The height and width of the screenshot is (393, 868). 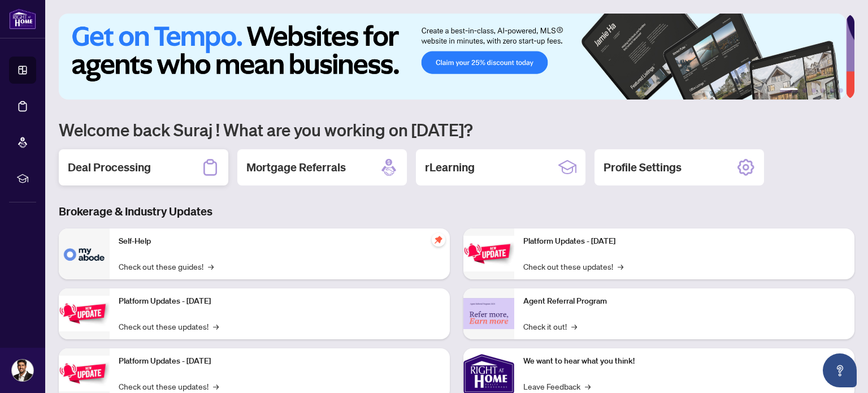 What do you see at coordinates (685, 301) in the screenshot?
I see `p: Agent Referral Program` at bounding box center [685, 301].